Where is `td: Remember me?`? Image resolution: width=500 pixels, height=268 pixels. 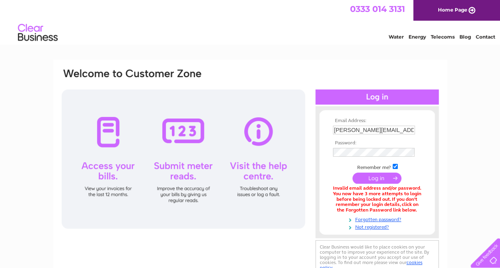 td: Remember me? is located at coordinates (377, 167).